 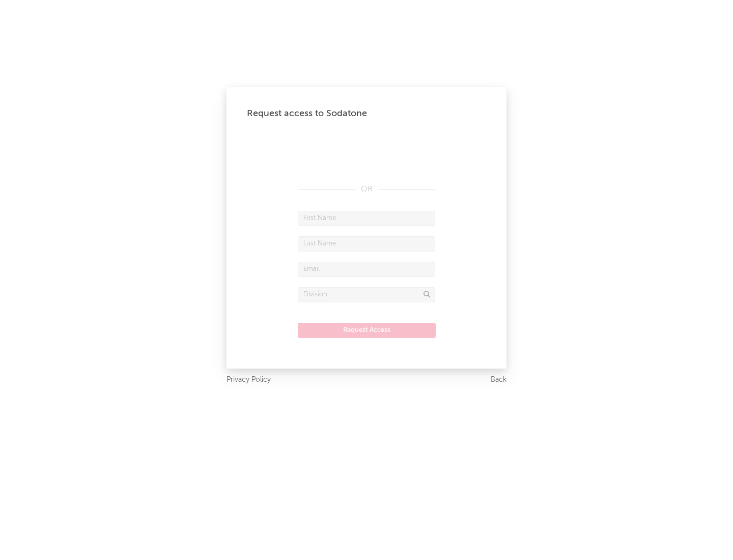 I want to click on a: Back, so click(x=498, y=380).